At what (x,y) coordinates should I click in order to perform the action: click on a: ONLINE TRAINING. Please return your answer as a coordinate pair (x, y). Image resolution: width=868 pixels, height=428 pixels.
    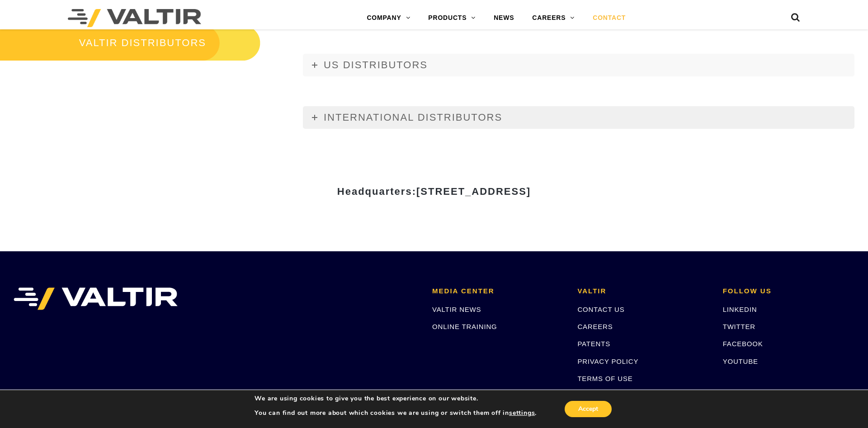
    Looking at the image, I should click on (464, 326).